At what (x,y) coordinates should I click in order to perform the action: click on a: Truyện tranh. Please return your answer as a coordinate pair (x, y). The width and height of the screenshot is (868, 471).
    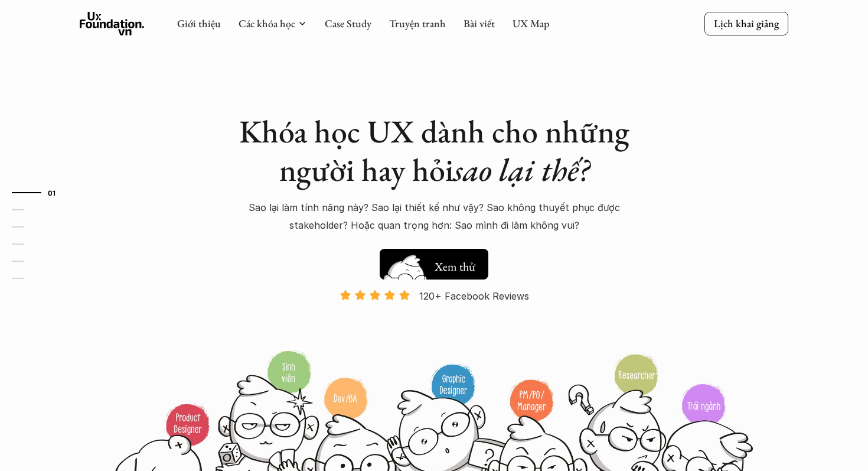
    Looking at the image, I should click on (417, 23).